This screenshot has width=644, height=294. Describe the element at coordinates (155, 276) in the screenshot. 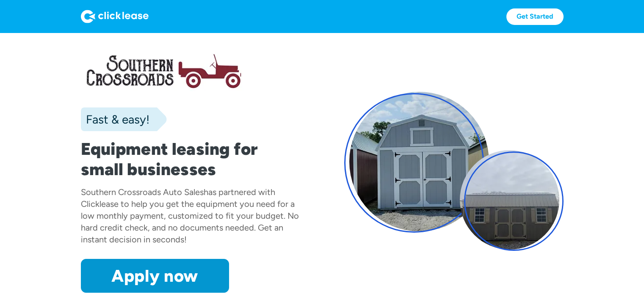

I see `a: Apply now` at that location.